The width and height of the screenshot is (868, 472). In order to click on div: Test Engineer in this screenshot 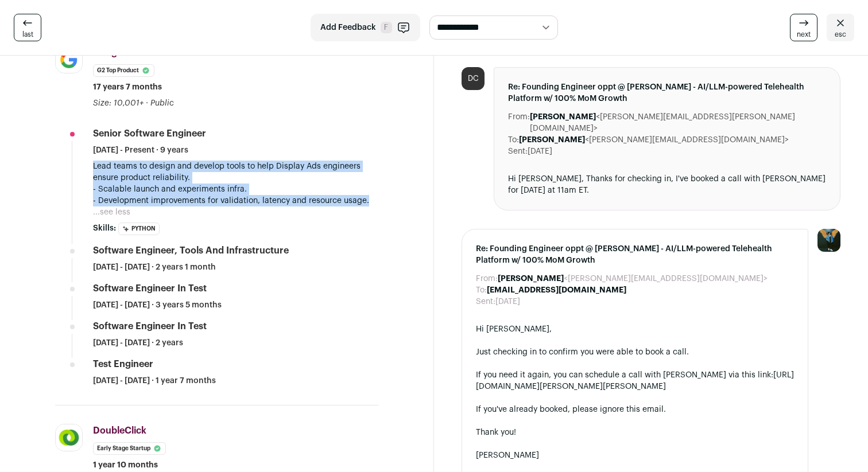, I will do `click(123, 364)`.